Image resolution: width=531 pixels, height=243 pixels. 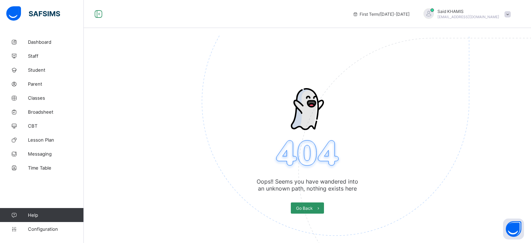 I want to click on div: SaidKHAMIS, so click(x=465, y=14).